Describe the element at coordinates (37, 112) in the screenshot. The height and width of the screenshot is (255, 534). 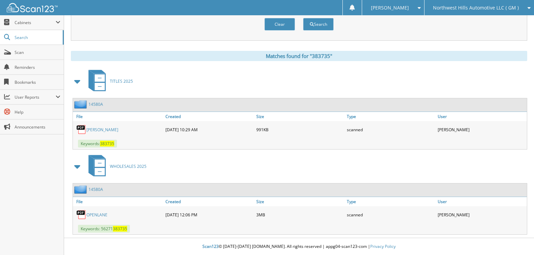
I see `span: Help` at that location.